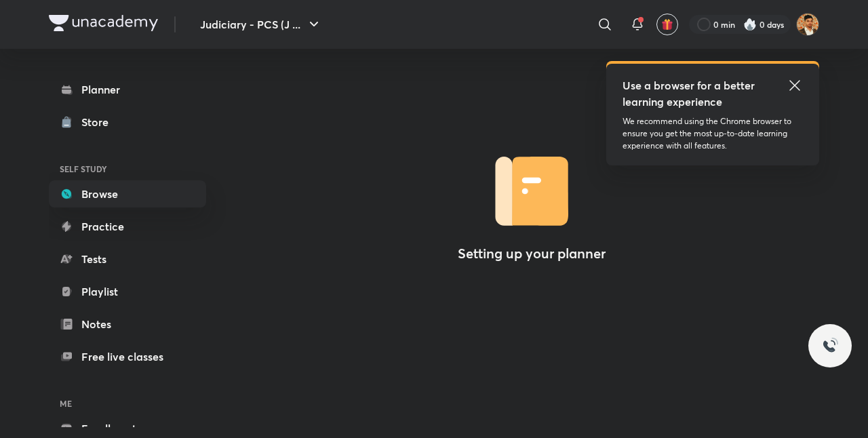 The height and width of the screenshot is (438, 868). Describe the element at coordinates (103, 24) in the screenshot. I see `a: Company Logo` at that location.